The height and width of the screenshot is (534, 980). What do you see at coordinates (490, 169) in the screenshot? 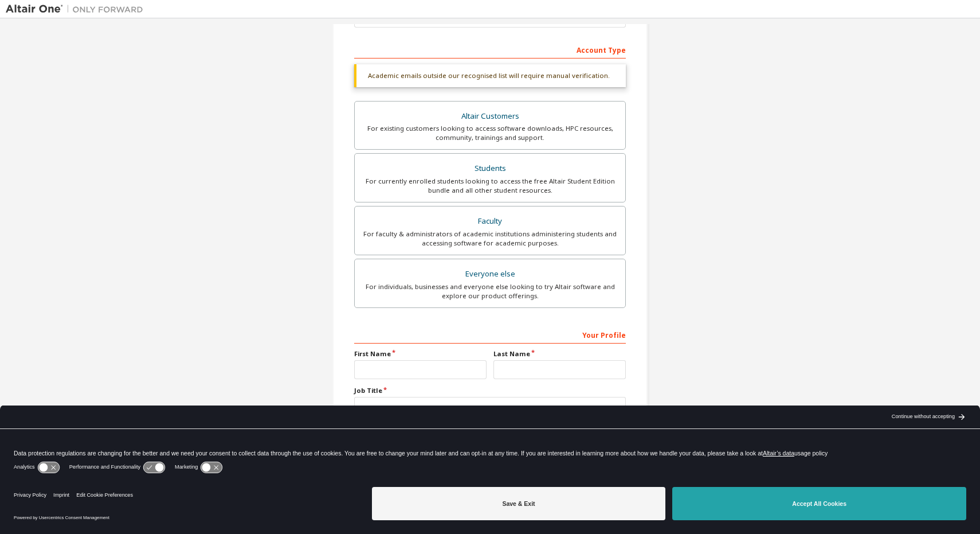
I see `div: Students` at bounding box center [490, 169].